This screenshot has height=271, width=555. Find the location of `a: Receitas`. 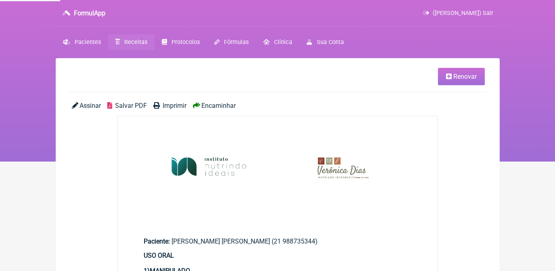

a: Receitas is located at coordinates (131, 42).